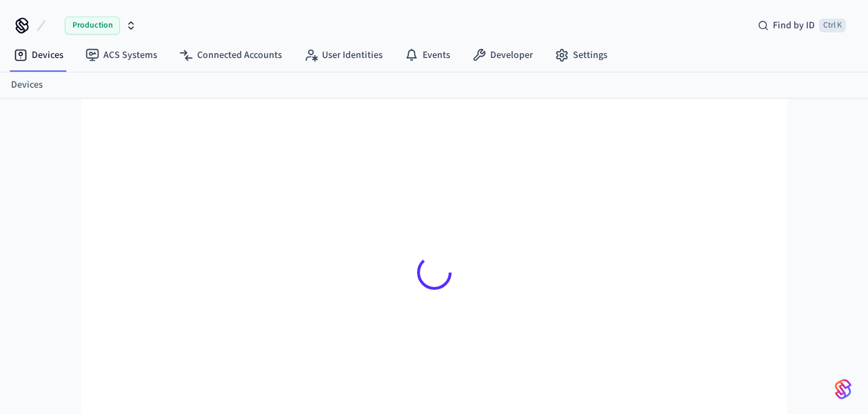 The width and height of the screenshot is (868, 414). What do you see at coordinates (582, 55) in the screenshot?
I see `a: Settings` at bounding box center [582, 55].